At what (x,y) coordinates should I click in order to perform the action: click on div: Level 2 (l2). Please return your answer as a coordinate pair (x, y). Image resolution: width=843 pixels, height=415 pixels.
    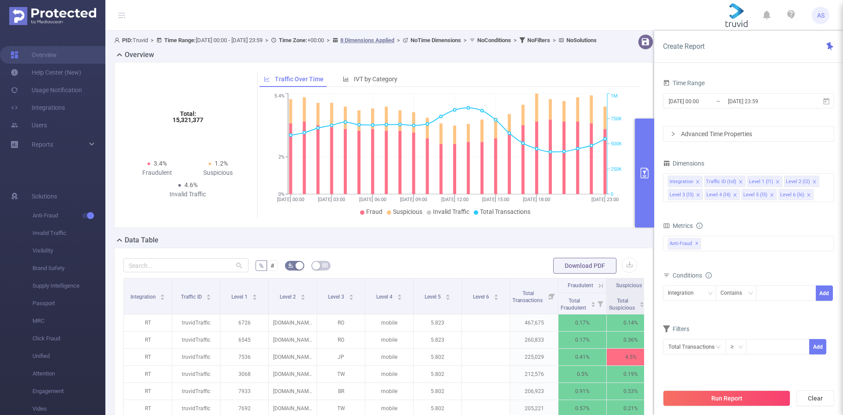
    Looking at the image, I should click on (798, 182).